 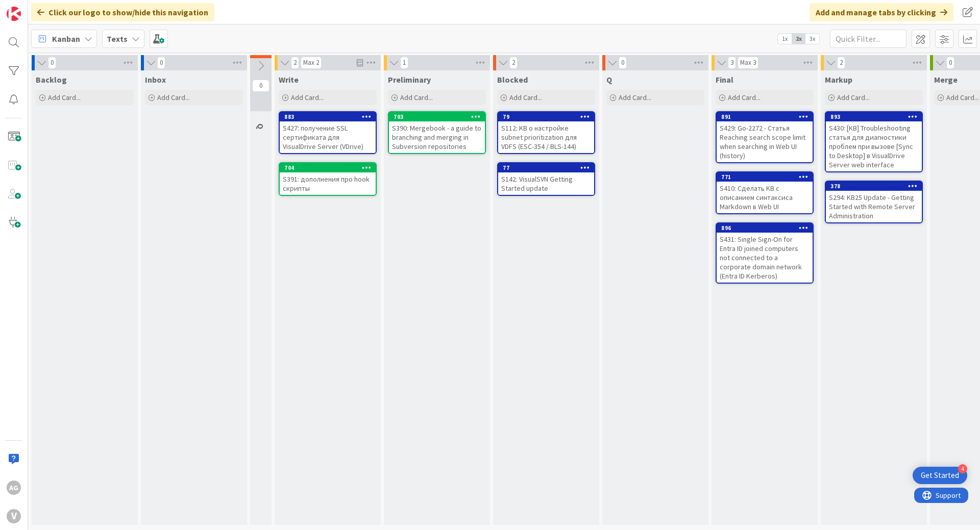 I want to click on span: Final, so click(x=724, y=80).